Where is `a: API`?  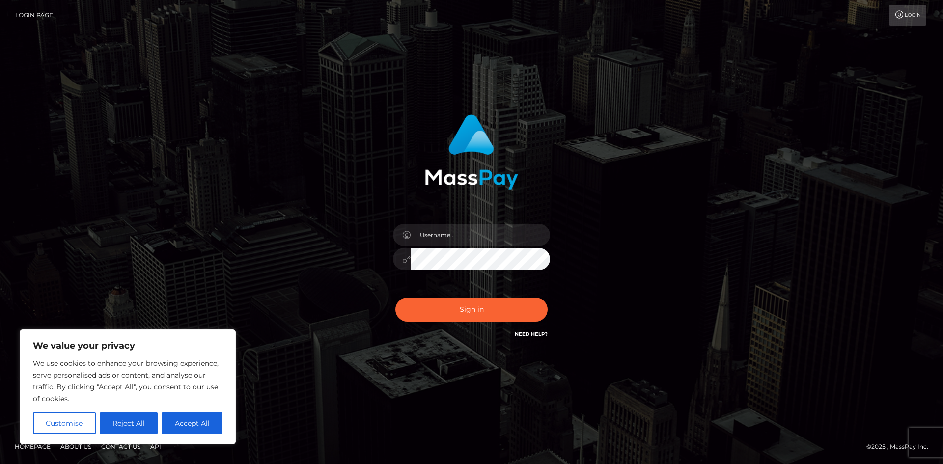 a: API is located at coordinates (156, 446).